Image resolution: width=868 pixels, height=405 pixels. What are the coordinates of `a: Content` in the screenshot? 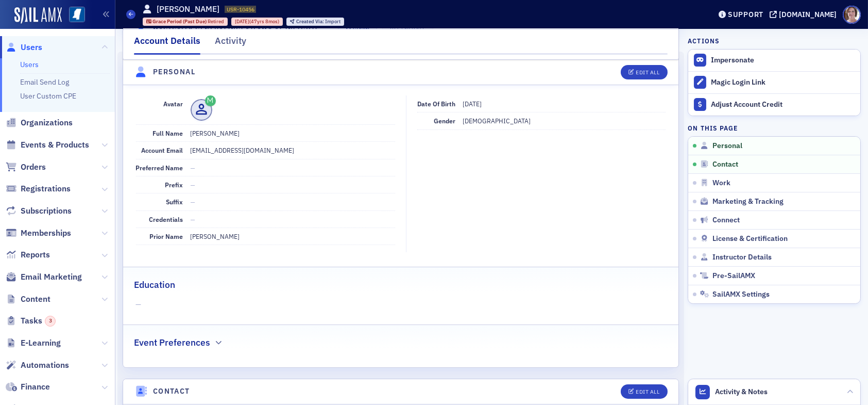 It's located at (28, 299).